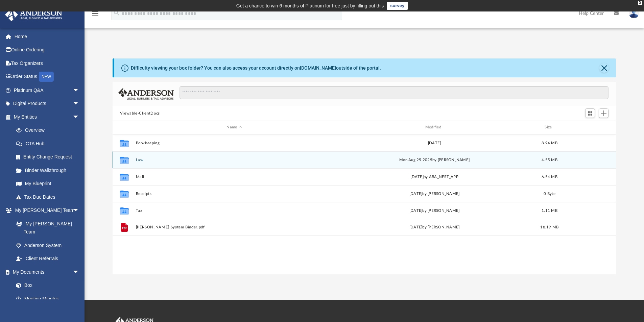 The width and height of the screenshot is (644, 322). Describe the element at coordinates (47, 259) in the screenshot. I see `a: Client Referrals` at that location.